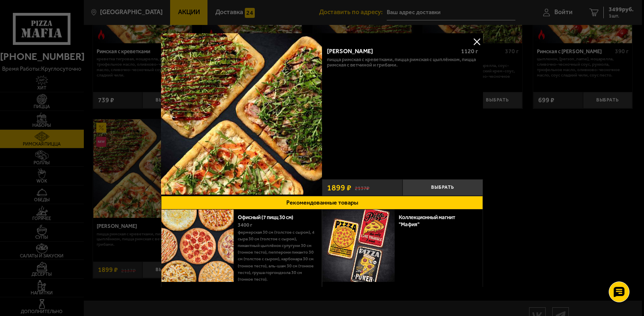  Describe the element at coordinates (443, 187) in the screenshot. I see `button: Выбрать` at that location.